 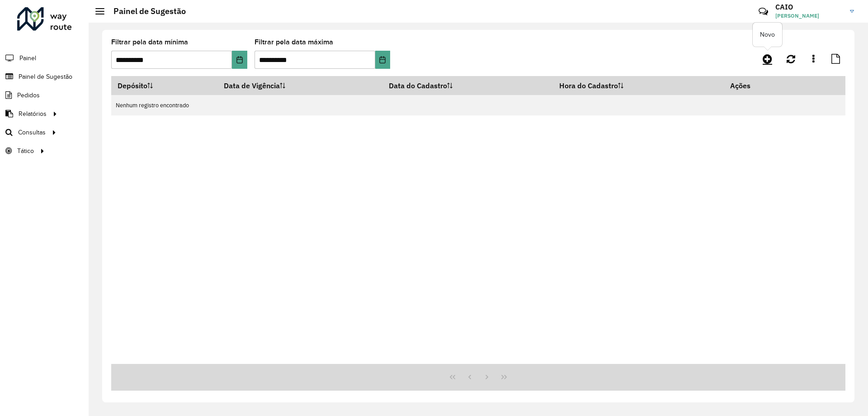 I want to click on td: Nenhum registro encontrado, so click(x=478, y=105).